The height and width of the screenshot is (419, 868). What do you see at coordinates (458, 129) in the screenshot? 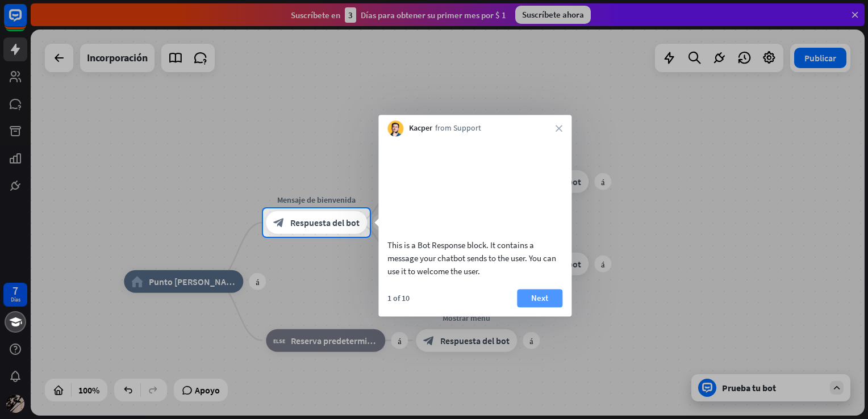
I see `span: from Support` at bounding box center [458, 129].